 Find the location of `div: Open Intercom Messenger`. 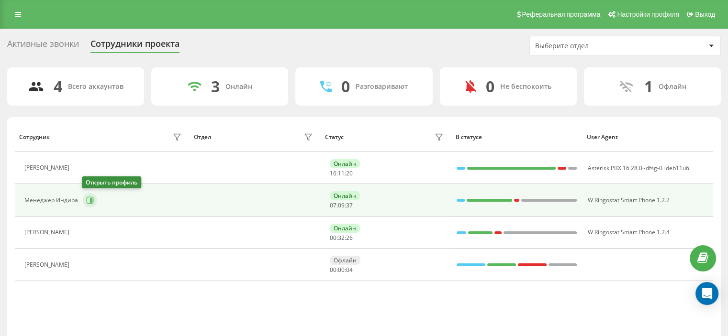

div: Open Intercom Messenger is located at coordinates (707, 294).